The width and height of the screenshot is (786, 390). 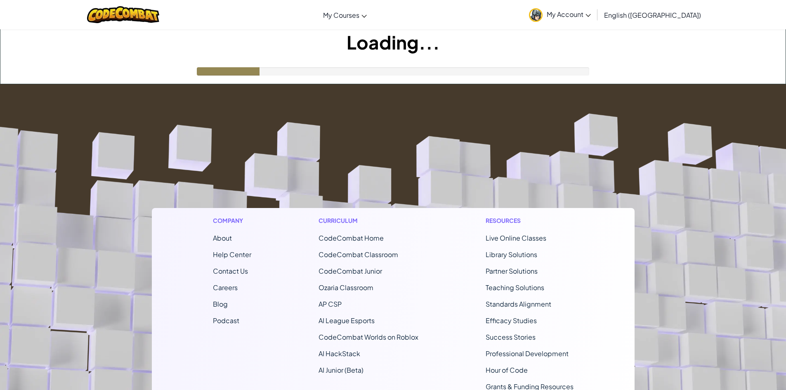 What do you see at coordinates (330, 304) in the screenshot?
I see `a: AP CSP` at bounding box center [330, 304].